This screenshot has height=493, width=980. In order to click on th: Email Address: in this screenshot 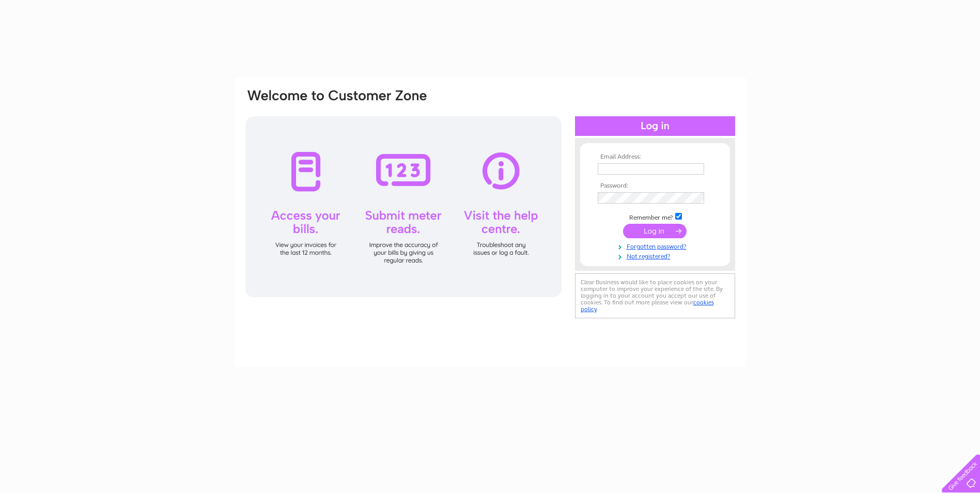, I will do `click(655, 157)`.